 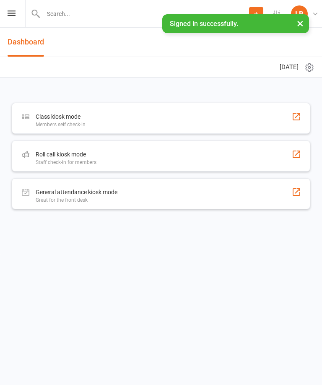 What do you see at coordinates (299, 14) in the screenshot?
I see `div: LB` at bounding box center [299, 14].